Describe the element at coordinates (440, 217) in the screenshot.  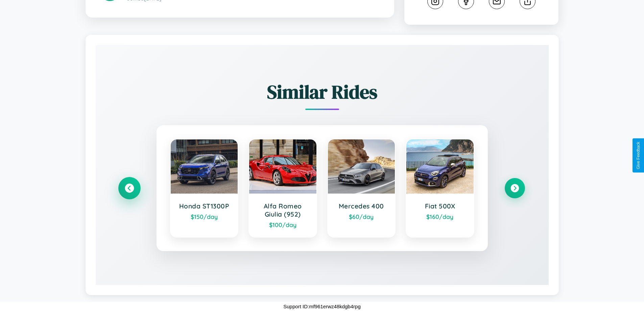
I see `div: $ 160 /day` at that location.